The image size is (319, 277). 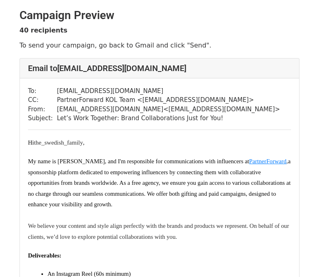 What do you see at coordinates (42, 118) in the screenshot?
I see `td: Subject:` at bounding box center [42, 118].